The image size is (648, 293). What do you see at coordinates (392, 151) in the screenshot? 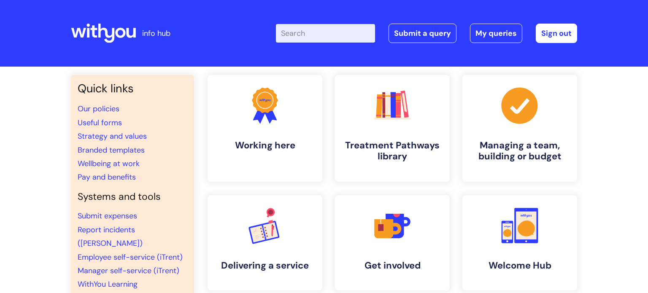
I see `h4: Treatment Pathways library` at bounding box center [392, 151].